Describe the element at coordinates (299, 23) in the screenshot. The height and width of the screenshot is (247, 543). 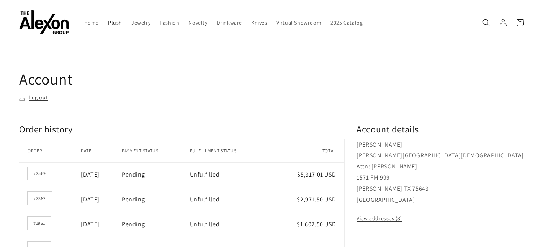
I see `span: Virtual Showroom` at that location.